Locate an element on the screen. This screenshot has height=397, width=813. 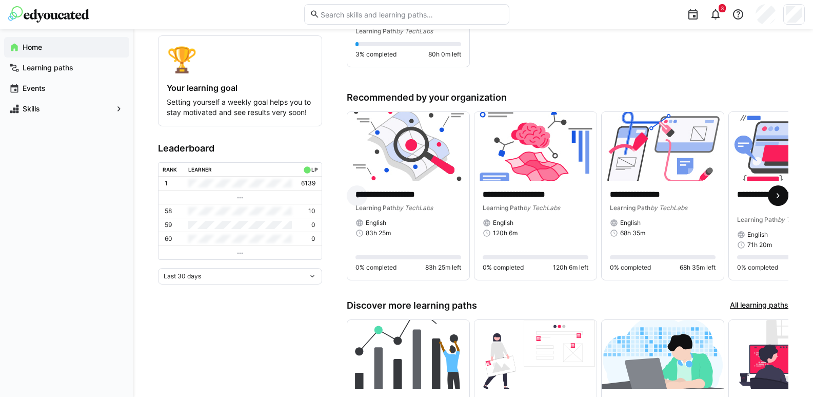
div: Rank is located at coordinates (170, 169).